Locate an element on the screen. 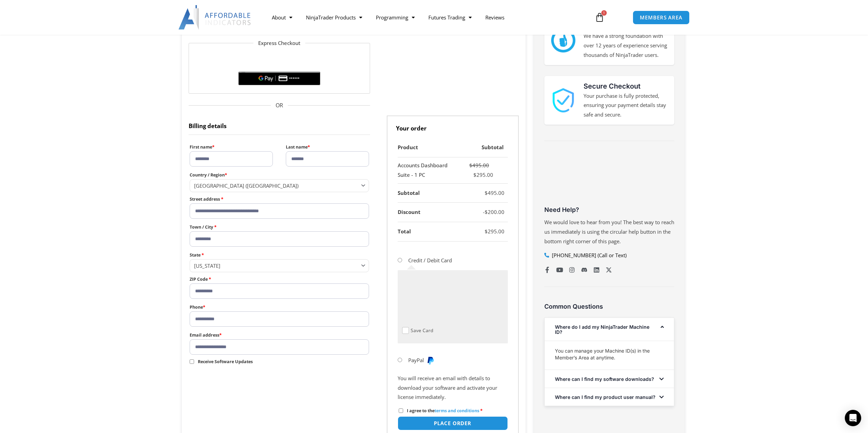 The height and width of the screenshot is (433, 868). img: mark thumbs good 43913 | Affordable Indicators – NinjaTrader is located at coordinates (563, 40).